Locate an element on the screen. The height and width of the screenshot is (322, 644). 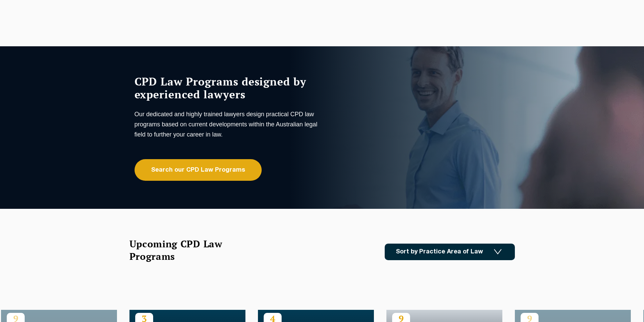
h1: CPD Law Programs designed by experienced lawyers is located at coordinates (227, 88).